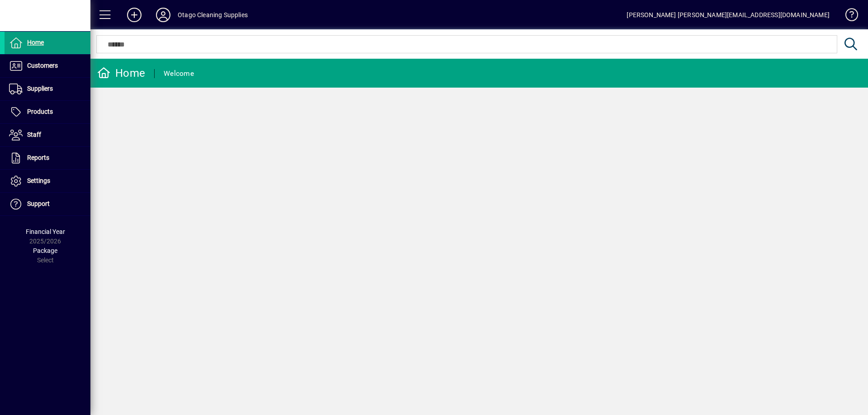 This screenshot has height=415, width=868. I want to click on span: Staff, so click(34, 135).